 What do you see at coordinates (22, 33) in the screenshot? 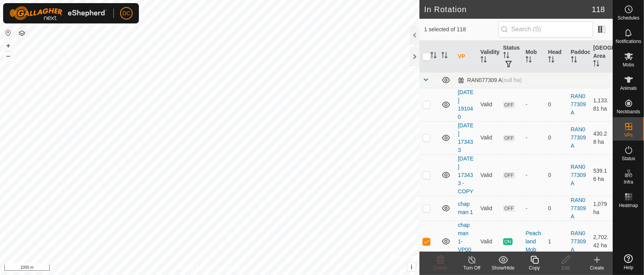
I see `button: Map Layers` at bounding box center [22, 33].